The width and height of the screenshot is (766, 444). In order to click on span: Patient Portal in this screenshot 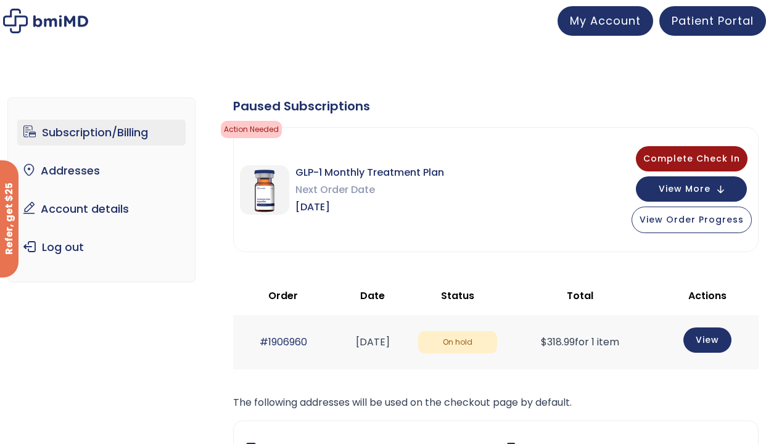, I will do `click(712, 20)`.